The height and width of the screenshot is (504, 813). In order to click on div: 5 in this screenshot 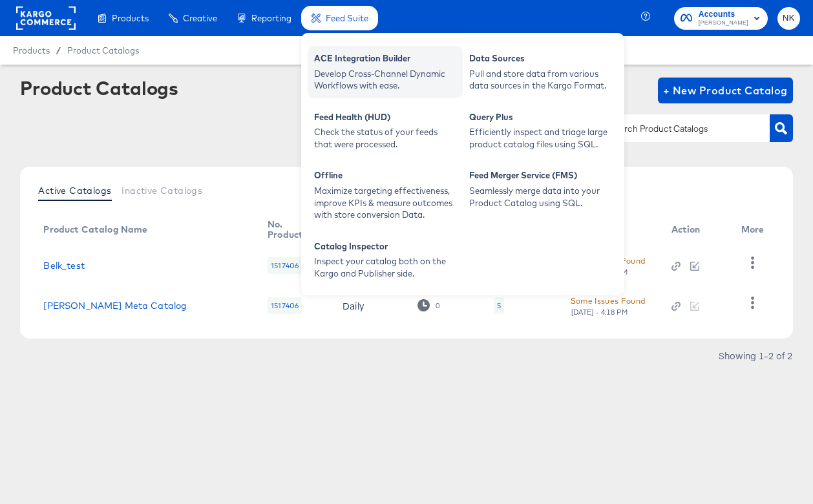, I will do `click(499, 306)`.